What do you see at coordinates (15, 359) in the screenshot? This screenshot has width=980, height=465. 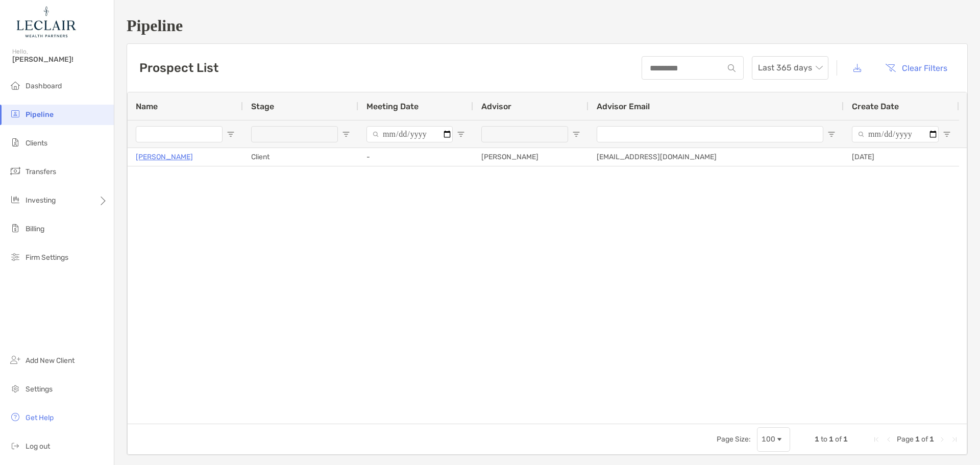 I see `img: add_new_client icon` at bounding box center [15, 359].